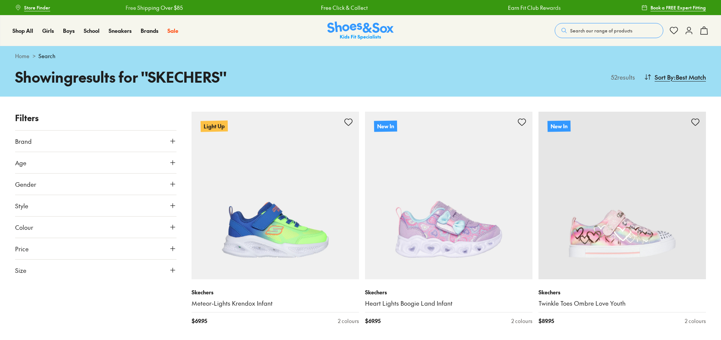 This screenshot has width=721, height=340. I want to click on span: Sale, so click(173, 31).